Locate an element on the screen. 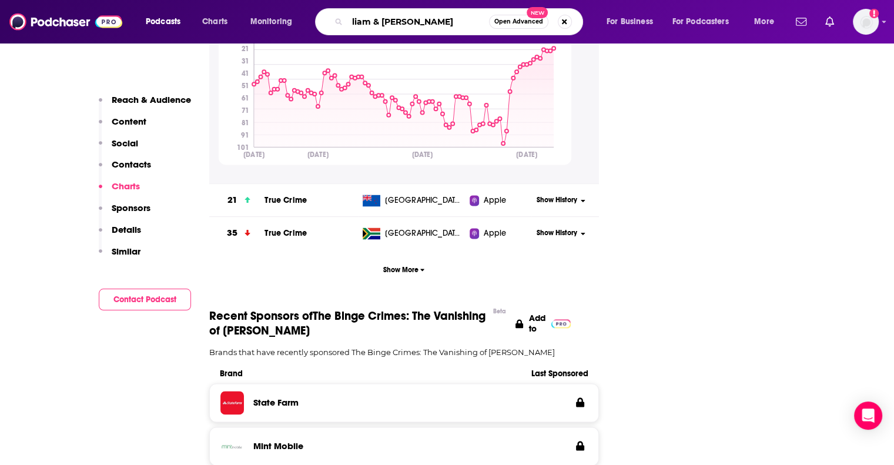  div: Beta is located at coordinates (500, 311).